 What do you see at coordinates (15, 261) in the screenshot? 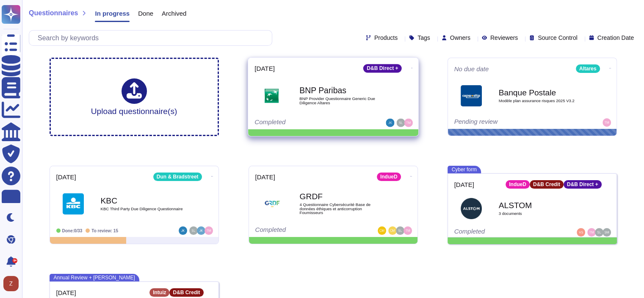
I see `div: 9+` at bounding box center [15, 261].